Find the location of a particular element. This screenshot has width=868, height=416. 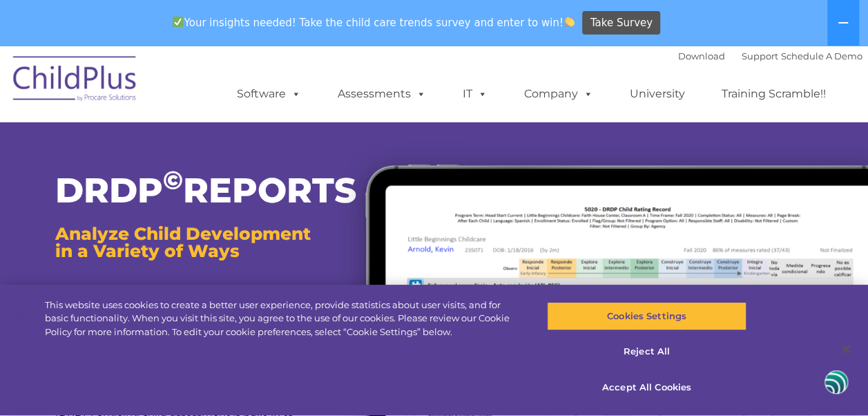

a: Software is located at coordinates (269, 94).